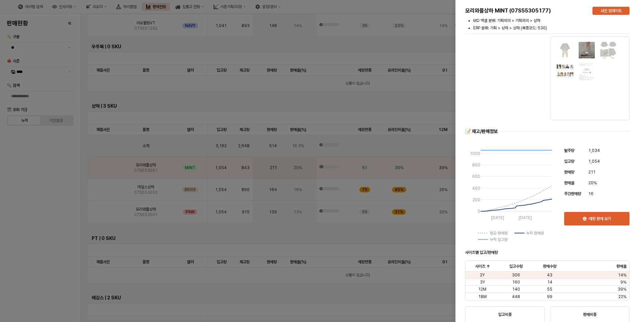 The width and height of the screenshot is (644, 322). Describe the element at coordinates (482, 289) in the screenshot. I see `span: 12M` at that location.